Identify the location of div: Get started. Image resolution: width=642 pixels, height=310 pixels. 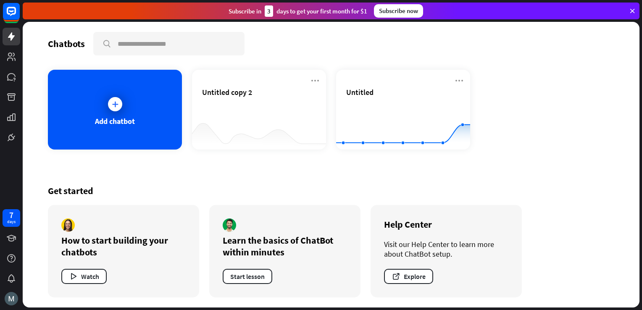
(331, 191).